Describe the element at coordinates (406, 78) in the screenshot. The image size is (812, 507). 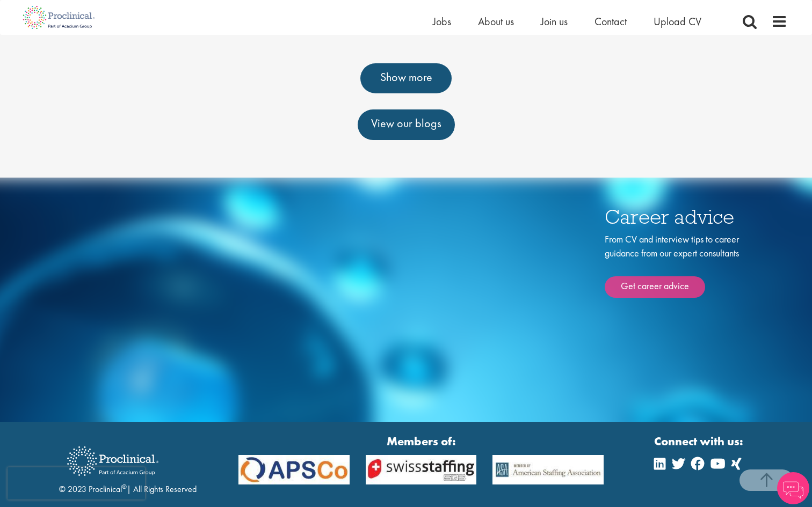
I see `a: Show more` at that location.